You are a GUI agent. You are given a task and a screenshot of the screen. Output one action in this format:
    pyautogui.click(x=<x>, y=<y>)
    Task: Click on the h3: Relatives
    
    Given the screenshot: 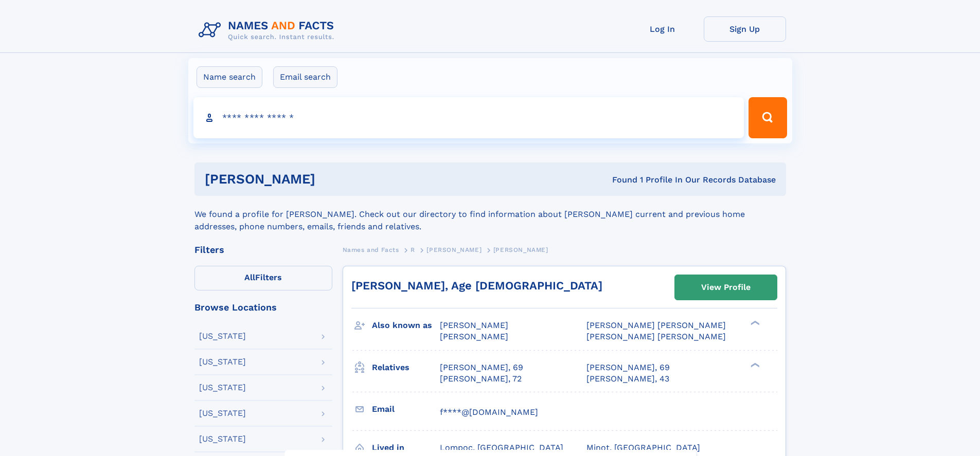 What is the action you would take?
    pyautogui.click(x=406, y=368)
    